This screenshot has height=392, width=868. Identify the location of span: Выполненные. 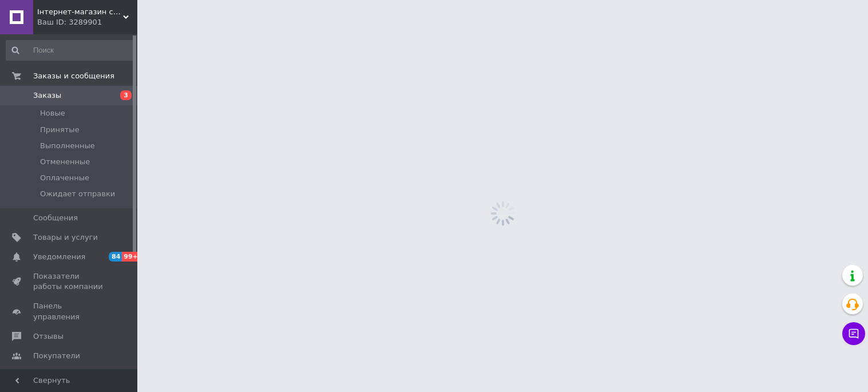
(68, 146).